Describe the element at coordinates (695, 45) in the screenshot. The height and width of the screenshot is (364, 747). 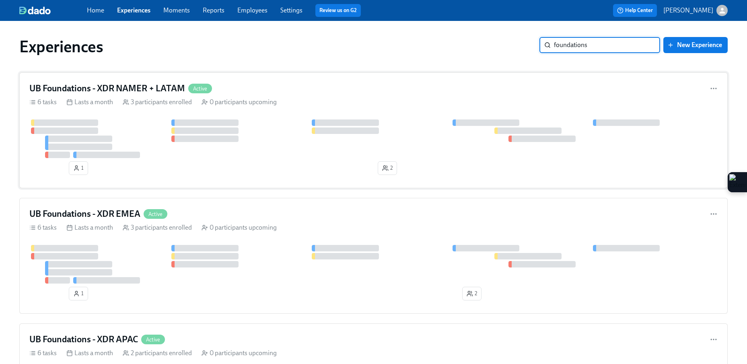
I see `a: New Experience` at that location.